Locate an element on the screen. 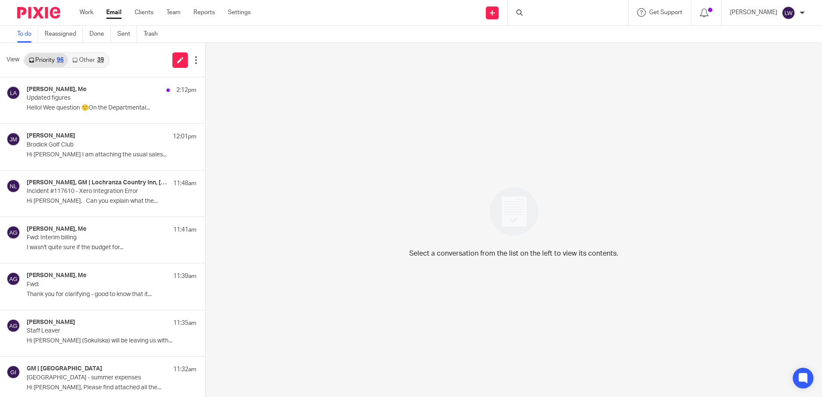 Image resolution: width=822 pixels, height=397 pixels. a: To do is located at coordinates (28, 34).